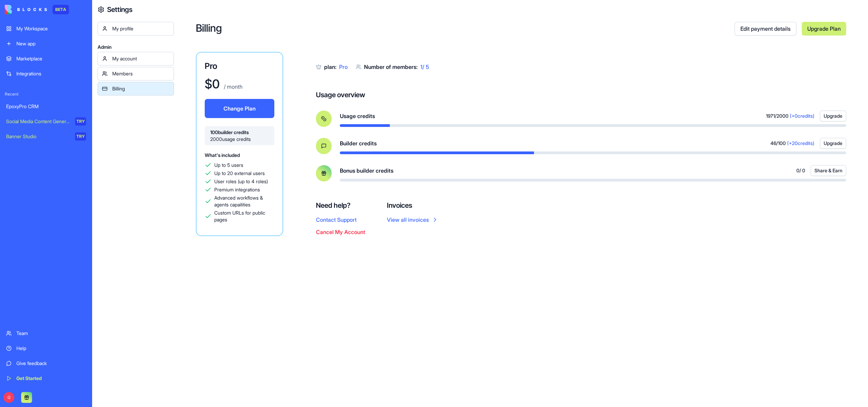  Describe the element at coordinates (239, 144) in the screenshot. I see `a: Pro$0 / monthChange Plan100builder credits2000usage creditsWhat's includedUp to 5 usersUp to 20 e...` at that location.